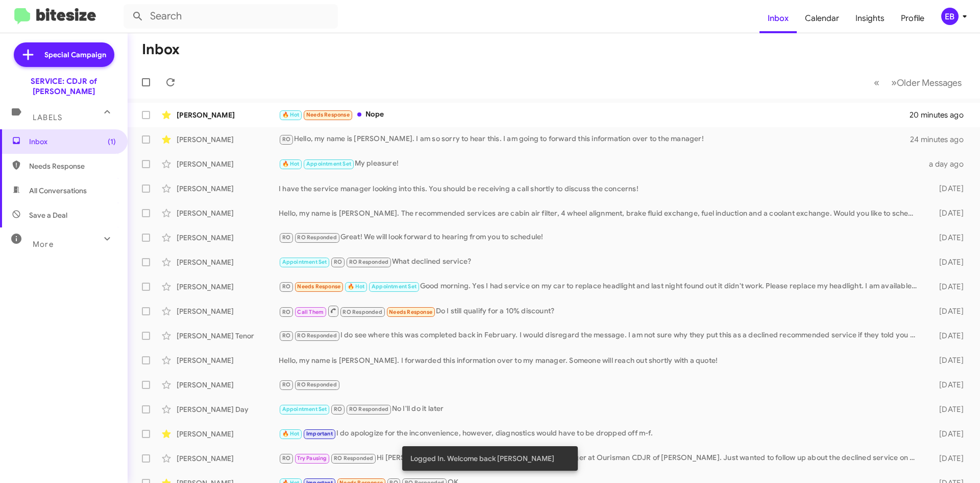 This screenshot has height=483, width=980. Describe the element at coordinates (601, 310) in the screenshot. I see `div: Do I still qualify for a 10% discount?` at that location.